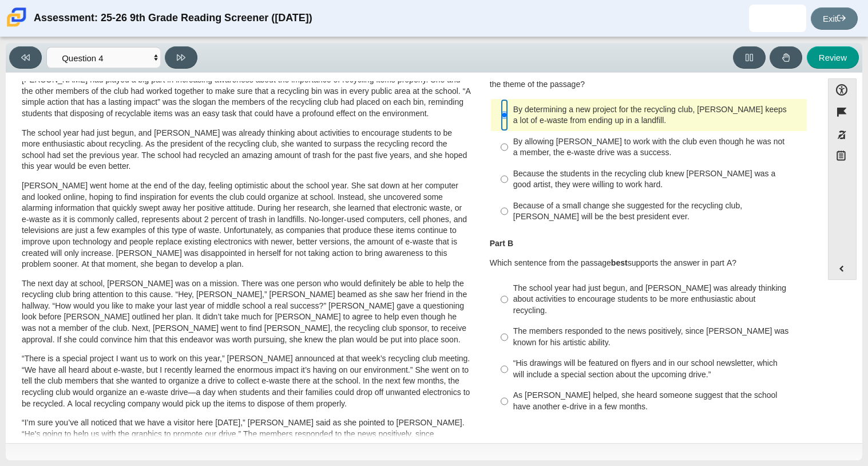  I want to click on p: Which sentence from the passage supports the answer in part A?, so click(649, 263).